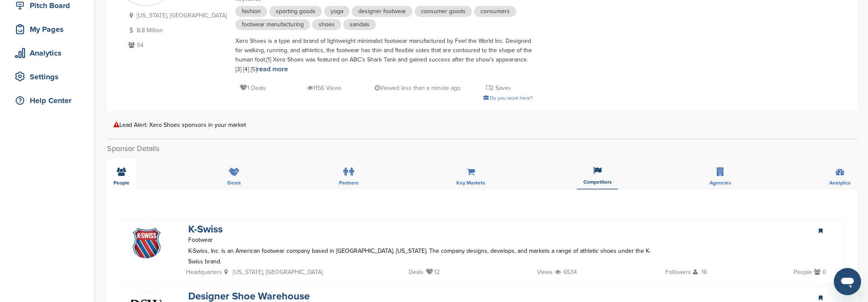  What do you see at coordinates (678, 272) in the screenshot?
I see `p: Followers` at bounding box center [678, 272].